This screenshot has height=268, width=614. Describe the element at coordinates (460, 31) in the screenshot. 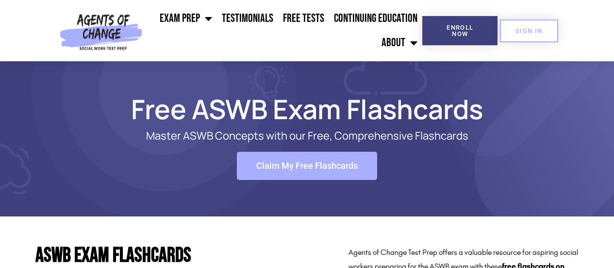

I see `a: Enroll Now` at that location.